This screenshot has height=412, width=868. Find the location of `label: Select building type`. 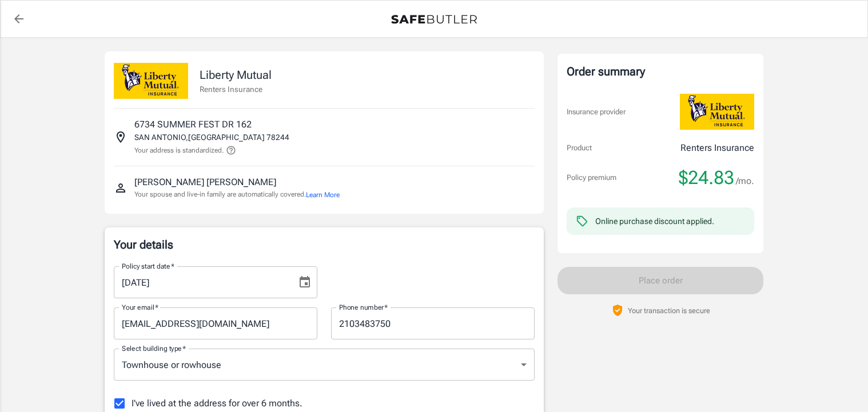

label: Select building type is located at coordinates (154, 348).